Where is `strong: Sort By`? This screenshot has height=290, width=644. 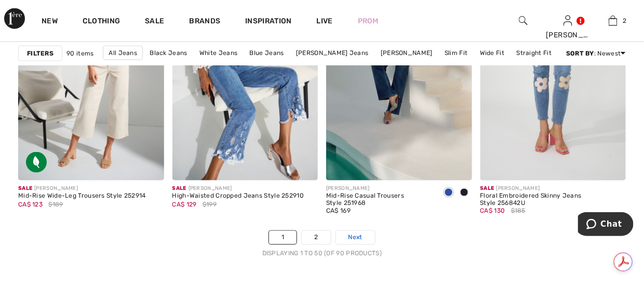
strong: Sort By is located at coordinates (580, 54).